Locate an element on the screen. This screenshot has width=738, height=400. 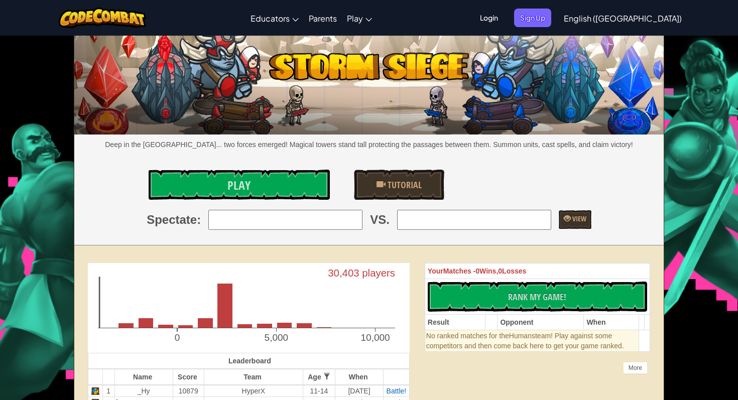
span: Sign Up is located at coordinates (533, 18).